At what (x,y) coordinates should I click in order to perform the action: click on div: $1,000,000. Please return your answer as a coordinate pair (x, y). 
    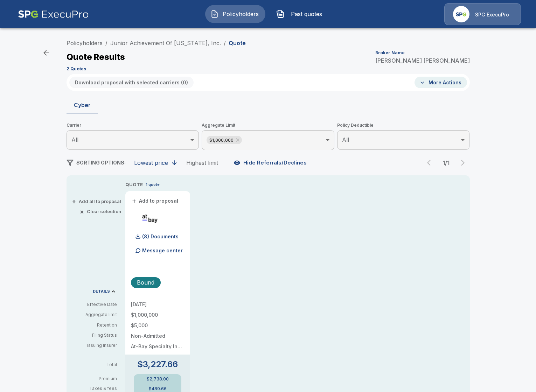
    Looking at the image, I should click on (224, 140).